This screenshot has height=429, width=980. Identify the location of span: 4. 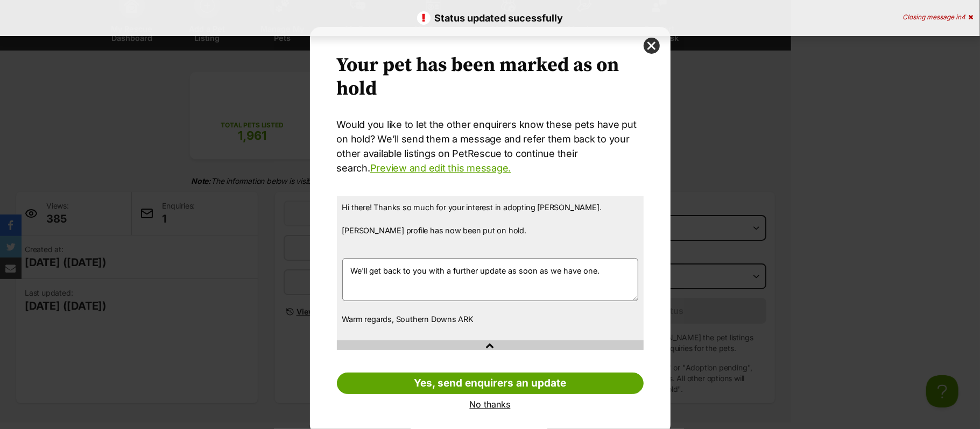
(963, 16).